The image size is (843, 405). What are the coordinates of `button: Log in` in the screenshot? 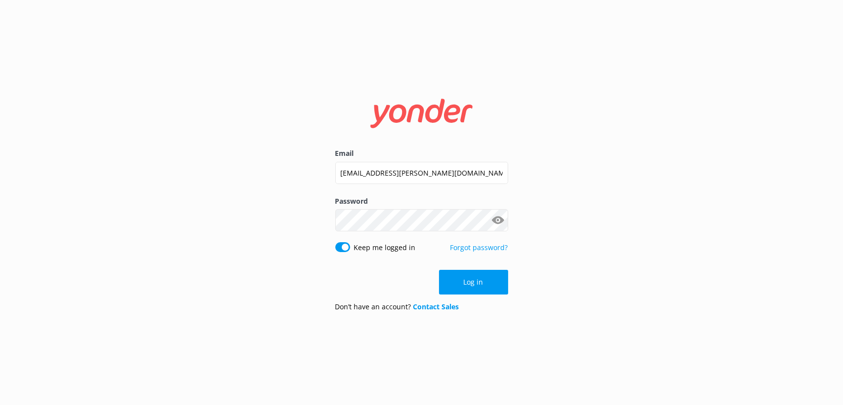 It's located at (474, 282).